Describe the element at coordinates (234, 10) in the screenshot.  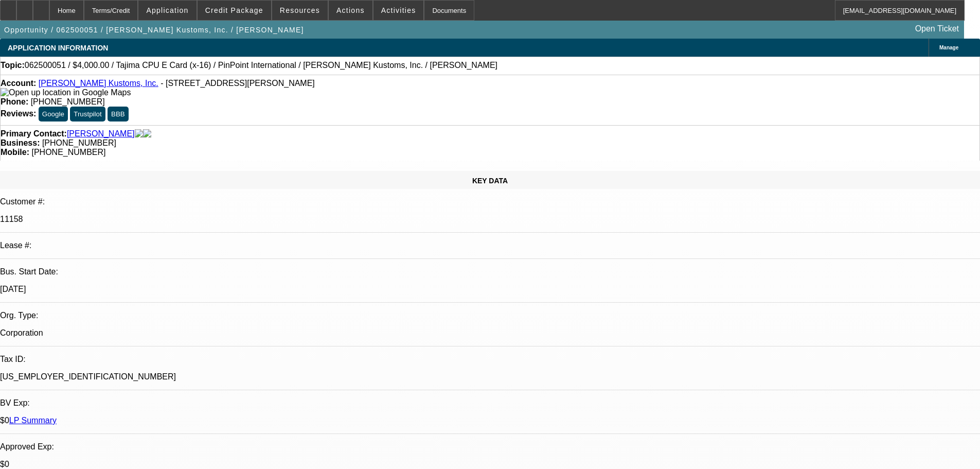
I see `button: Credit Package` at that location.